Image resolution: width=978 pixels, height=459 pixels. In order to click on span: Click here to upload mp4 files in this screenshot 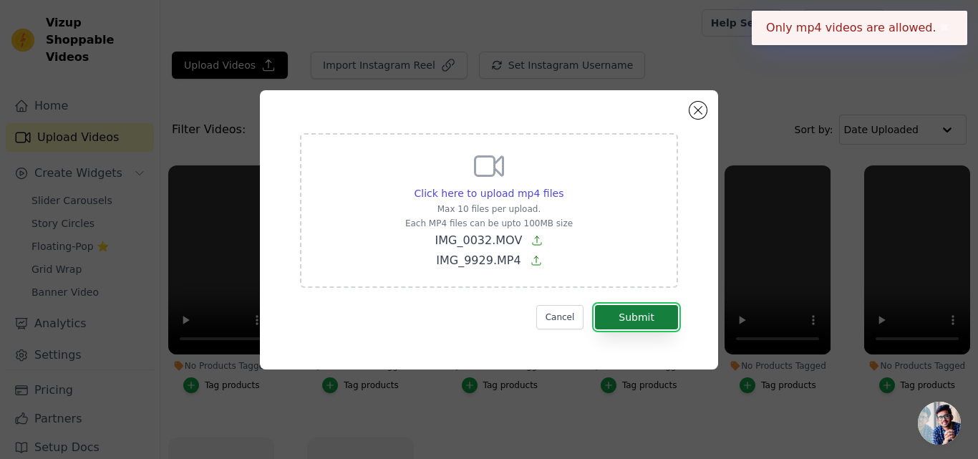, I will do `click(489, 193)`.